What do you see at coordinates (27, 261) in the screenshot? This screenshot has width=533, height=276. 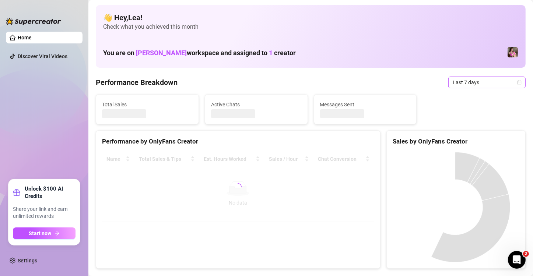 I see `a: Settings` at bounding box center [27, 261].